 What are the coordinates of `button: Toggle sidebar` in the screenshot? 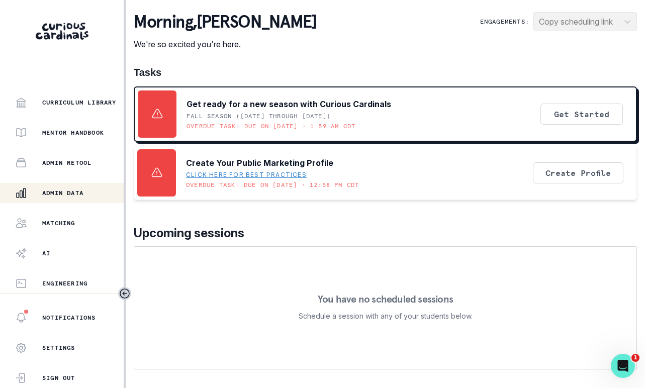 It's located at (125, 294).